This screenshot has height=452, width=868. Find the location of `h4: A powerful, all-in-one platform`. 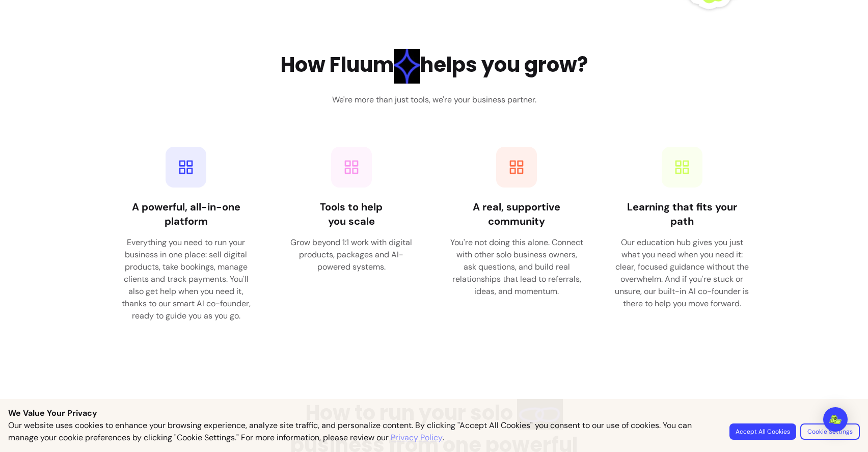

h4: A powerful, all-in-one platform is located at coordinates (185, 214).